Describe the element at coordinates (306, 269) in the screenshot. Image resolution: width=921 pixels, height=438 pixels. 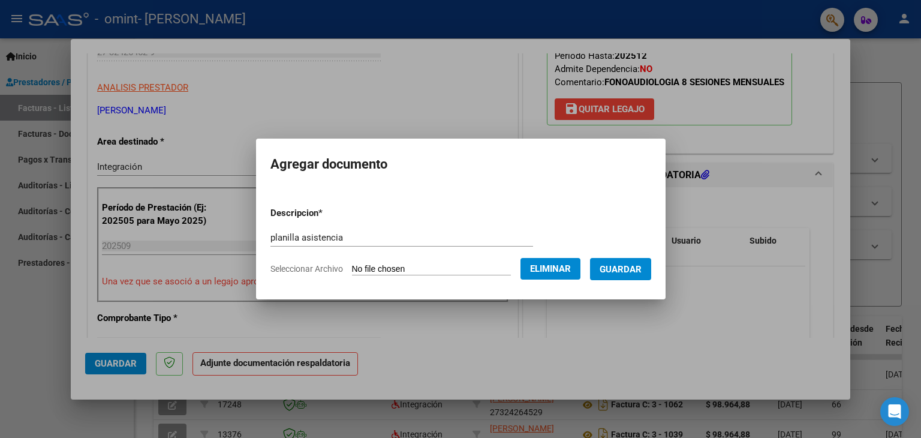
I see `span: Seleccionar Archivo` at that location.